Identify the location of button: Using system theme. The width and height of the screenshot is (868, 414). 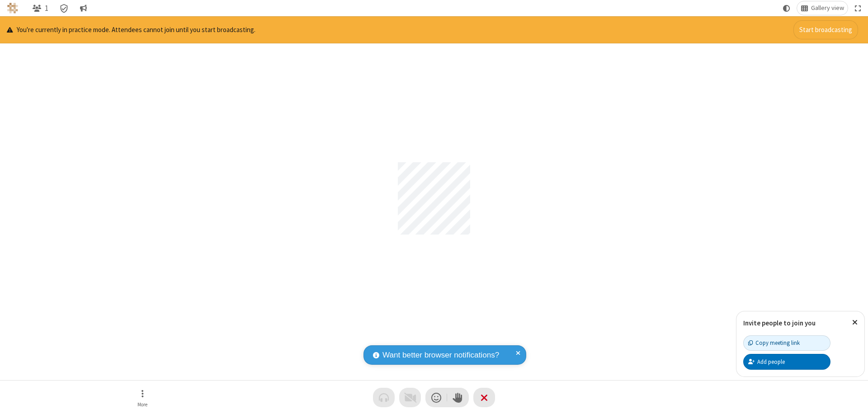
(787, 8).